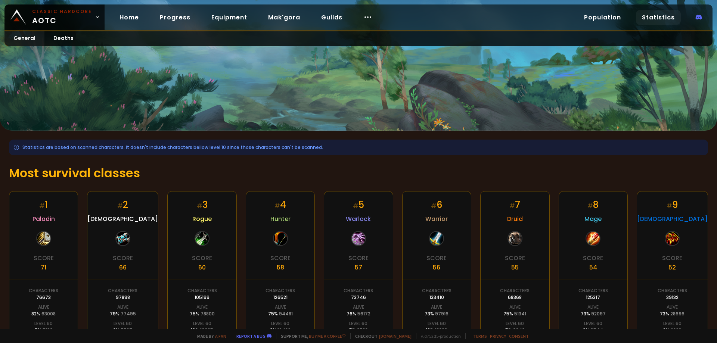  I want to click on span: 63008, so click(49, 313).